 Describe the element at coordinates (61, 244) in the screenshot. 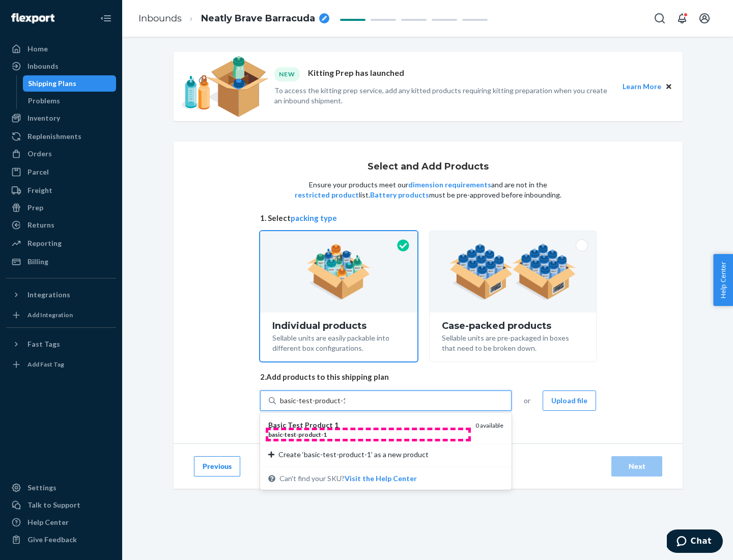

I see `a: Reporting` at that location.